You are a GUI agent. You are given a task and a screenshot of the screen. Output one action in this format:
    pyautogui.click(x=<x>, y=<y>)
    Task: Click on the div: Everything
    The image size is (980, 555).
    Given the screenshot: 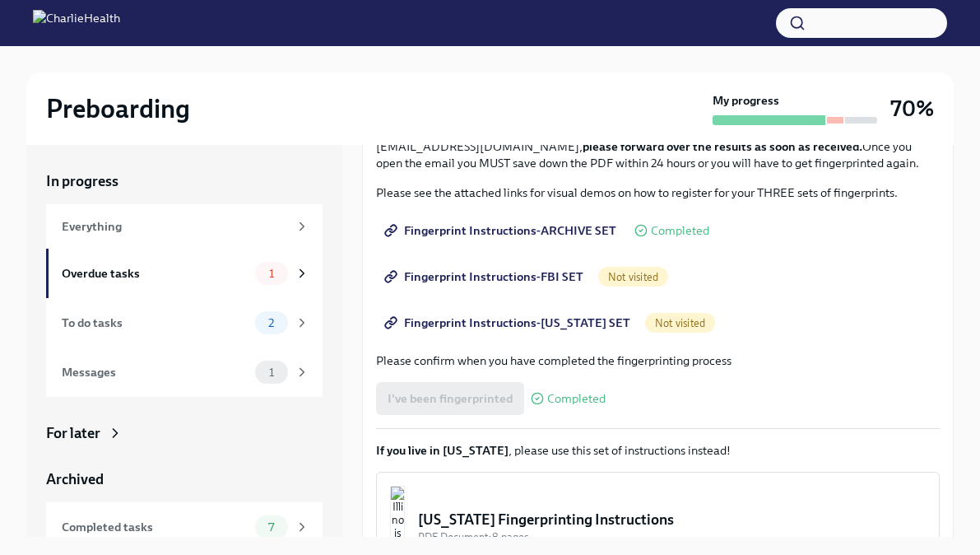 What is the action you would take?
    pyautogui.click(x=174, y=226)
    